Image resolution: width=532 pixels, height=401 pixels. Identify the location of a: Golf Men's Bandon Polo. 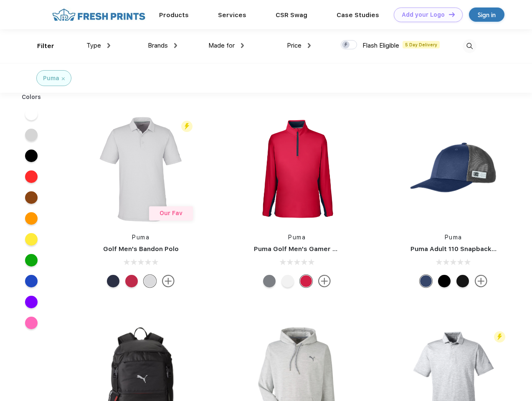
(141, 249).